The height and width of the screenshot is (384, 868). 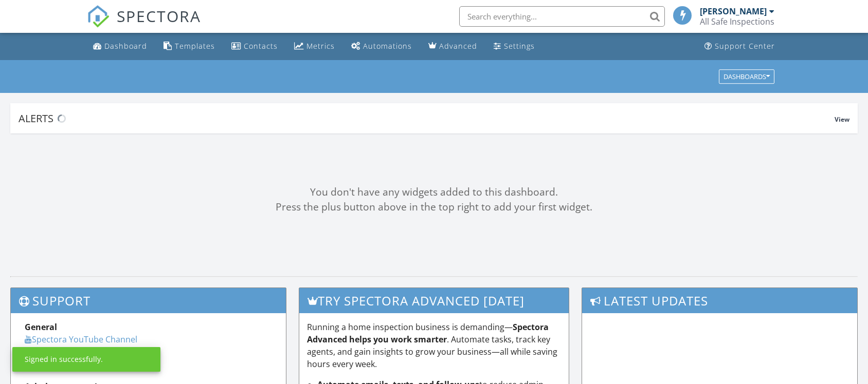 What do you see at coordinates (737, 22) in the screenshot?
I see `div: All Safe Inspections` at bounding box center [737, 22].